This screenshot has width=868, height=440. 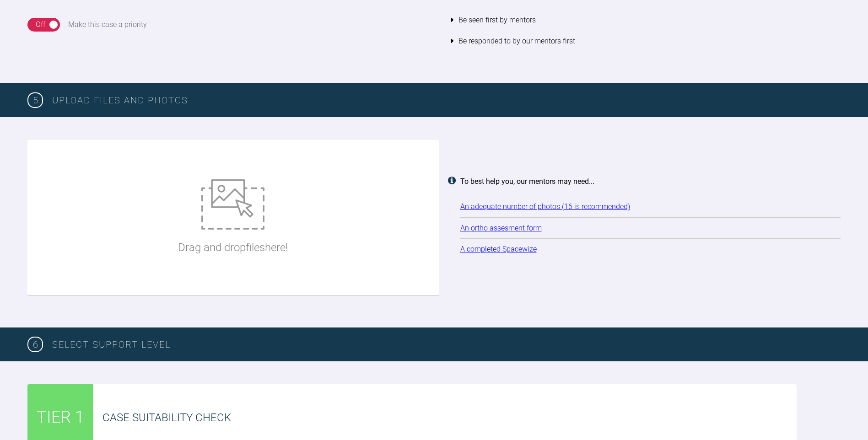 What do you see at coordinates (41, 24) in the screenshot?
I see `div: Off` at bounding box center [41, 24].